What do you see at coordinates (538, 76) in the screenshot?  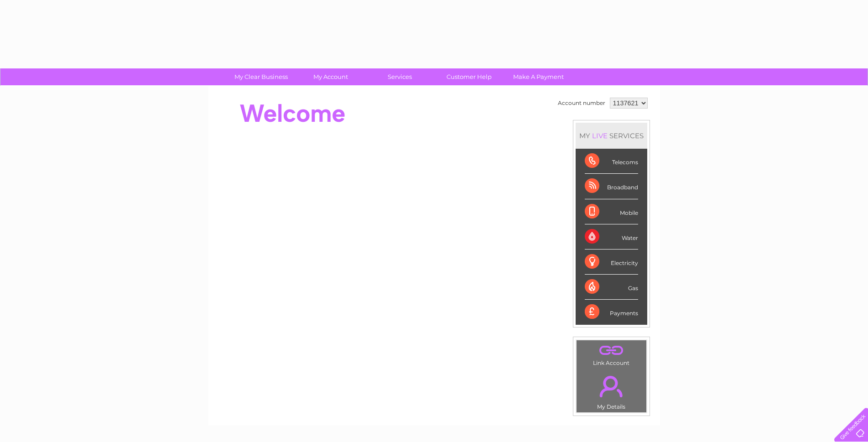 I see `a: Make A Payment` at bounding box center [538, 76].